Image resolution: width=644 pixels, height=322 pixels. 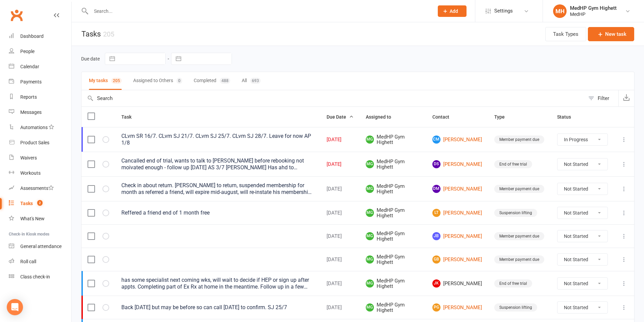 I want to click on button: Completed488, so click(x=212, y=80).